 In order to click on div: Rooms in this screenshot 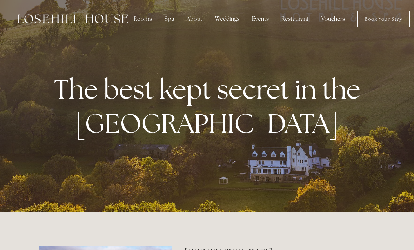, I will do `click(143, 19)`.